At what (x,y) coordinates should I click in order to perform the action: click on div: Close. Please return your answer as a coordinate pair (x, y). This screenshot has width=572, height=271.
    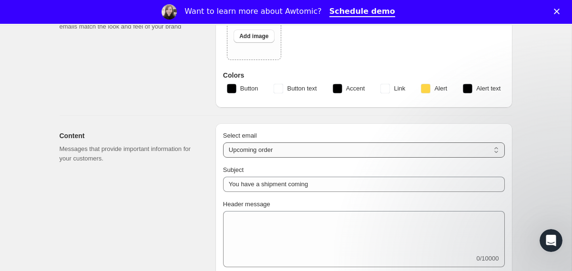
    Looking at the image, I should click on (559, 11).